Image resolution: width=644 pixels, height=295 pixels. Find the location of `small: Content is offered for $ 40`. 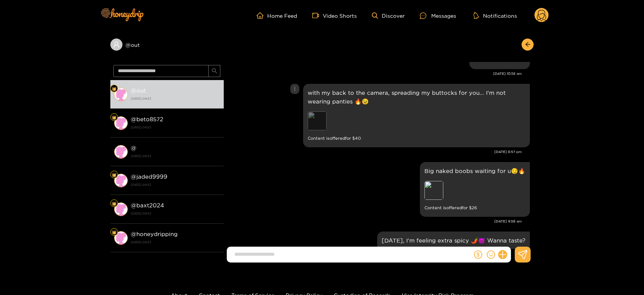

small: Content is offered for $ 40 is located at coordinates (417, 138).